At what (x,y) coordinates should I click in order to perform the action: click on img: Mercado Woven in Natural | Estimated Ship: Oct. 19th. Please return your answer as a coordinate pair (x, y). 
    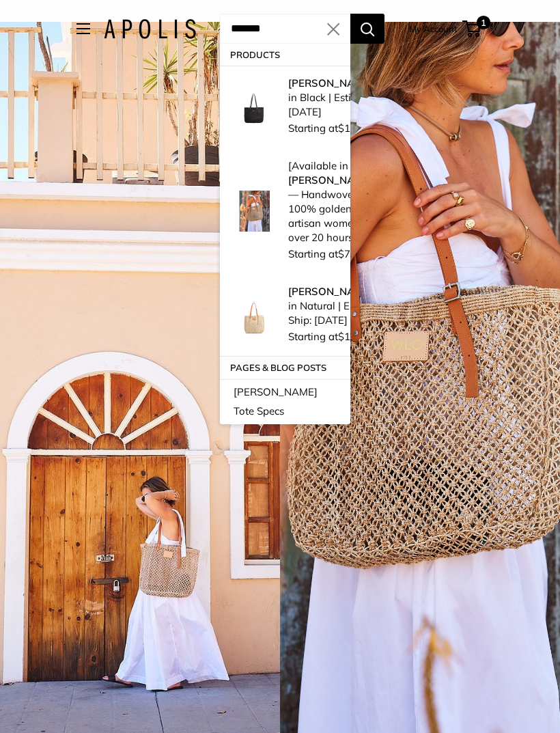
    Looking at the image, I should click on (254, 315).